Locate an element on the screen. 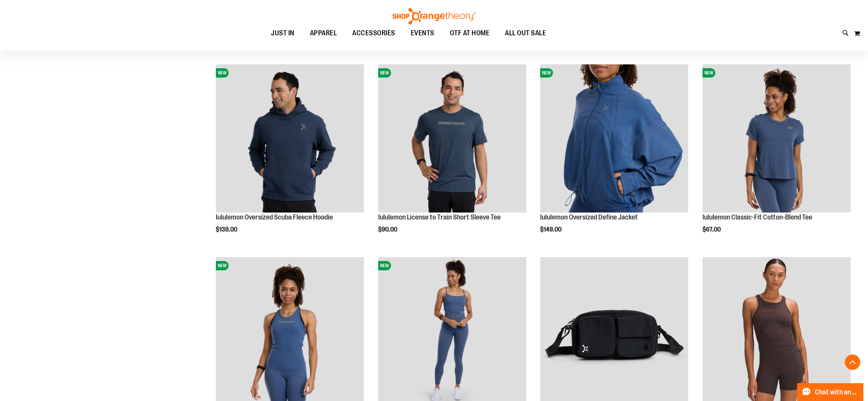  span: $90.00 is located at coordinates (388, 230).